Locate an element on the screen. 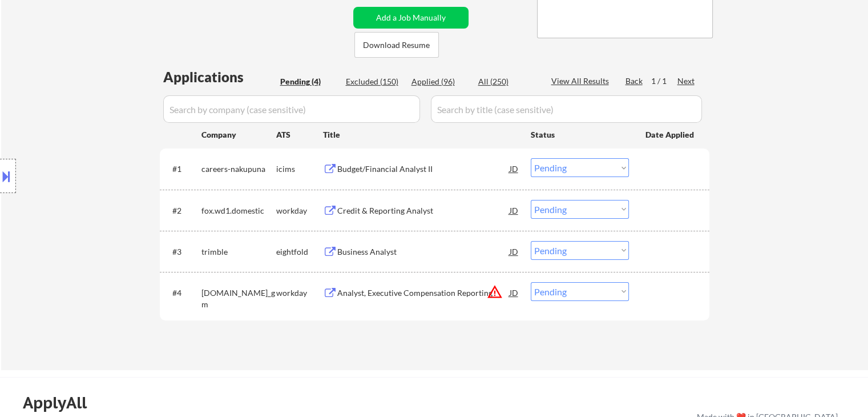 Image resolution: width=868 pixels, height=417 pixels. div: Back is located at coordinates (634, 81).